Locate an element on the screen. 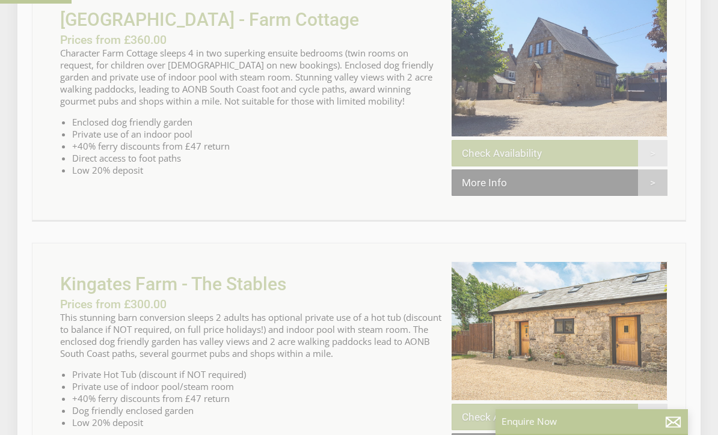 The height and width of the screenshot is (435, 718). li: Direct access to foot paths is located at coordinates (257, 158).